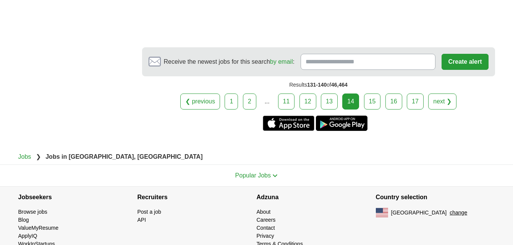  I want to click on div: 14, so click(351, 102).